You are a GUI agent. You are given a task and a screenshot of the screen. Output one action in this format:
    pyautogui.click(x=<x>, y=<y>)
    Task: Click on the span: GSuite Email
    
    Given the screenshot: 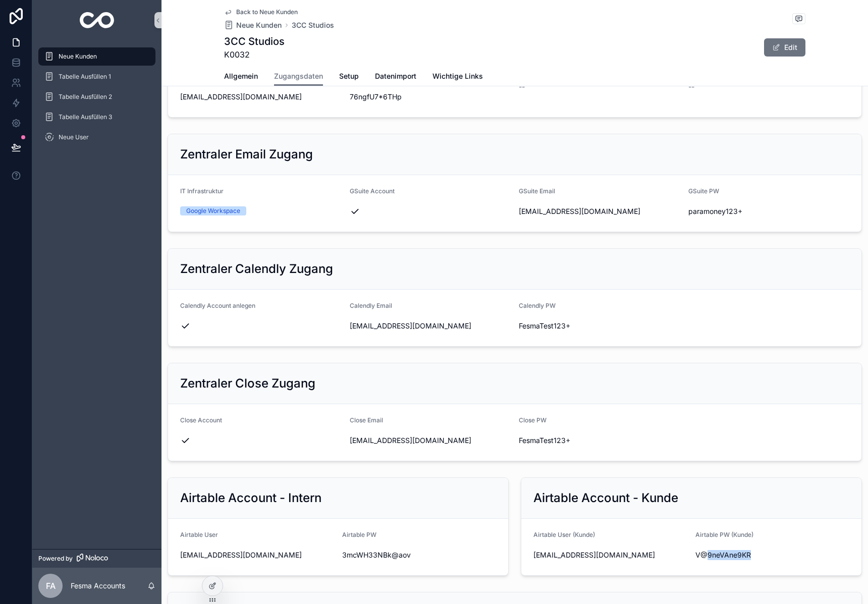 What is the action you would take?
    pyautogui.click(x=537, y=191)
    